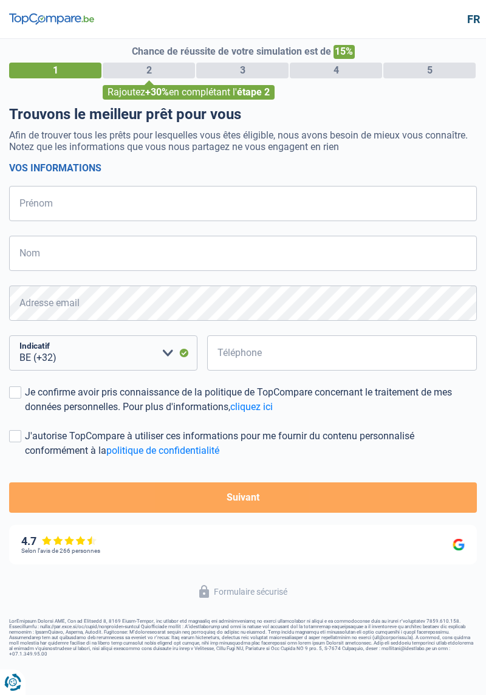 The image size is (486, 695). Describe the element at coordinates (344, 52) in the screenshot. I see `span: 15%` at that location.